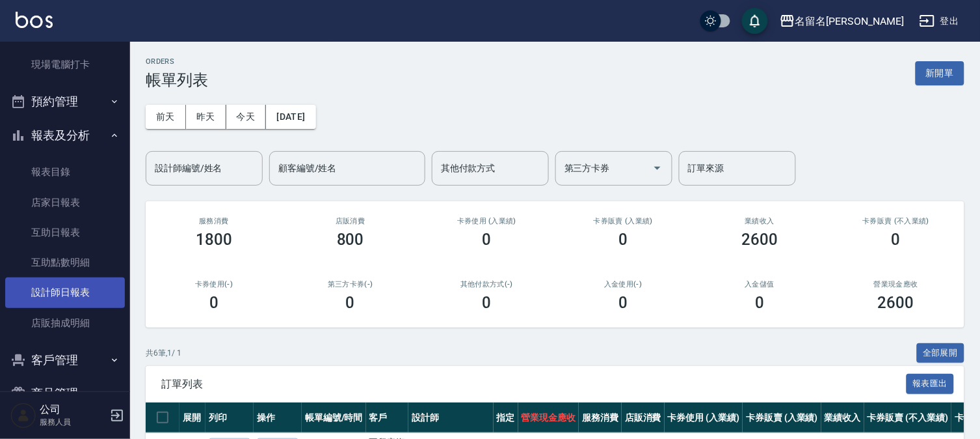 Image resolution: width=980 pixels, height=439 pixels. What do you see at coordinates (549, 417) in the screenshot?
I see `th: 營業現金應收` at bounding box center [549, 417].